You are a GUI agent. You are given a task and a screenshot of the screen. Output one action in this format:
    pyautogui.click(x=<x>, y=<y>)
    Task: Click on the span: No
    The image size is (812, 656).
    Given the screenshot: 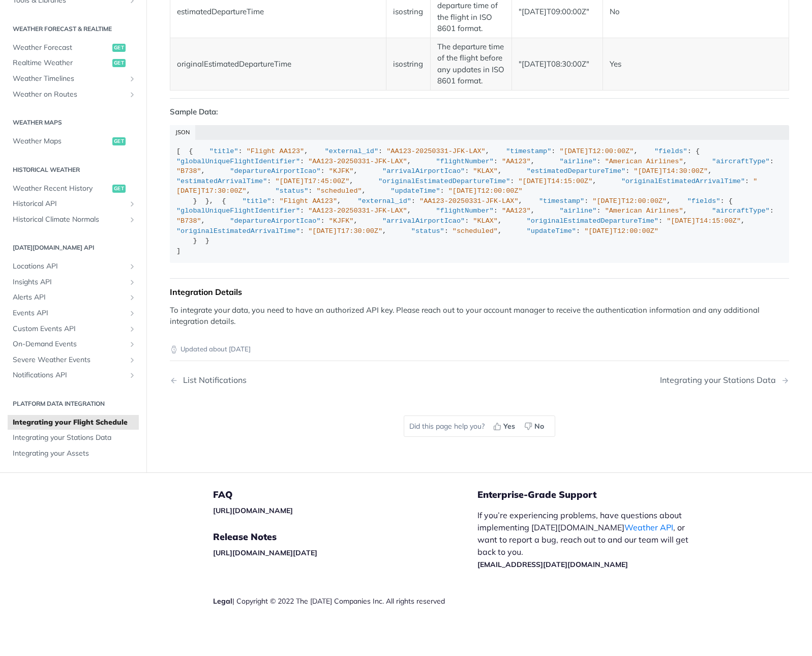 What is the action you would take?
    pyautogui.click(x=539, y=427)
    